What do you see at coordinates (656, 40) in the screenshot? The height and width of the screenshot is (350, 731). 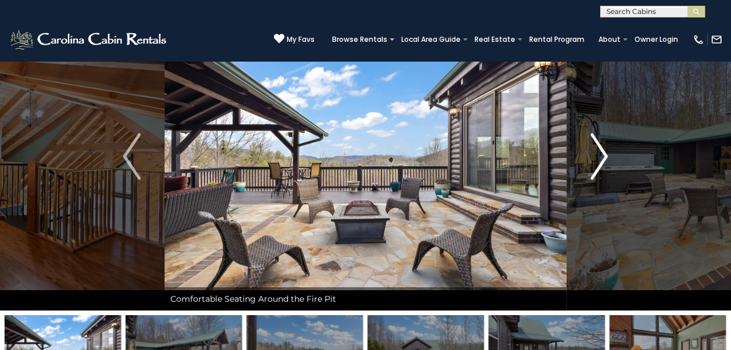 I see `a: Owner Login` at bounding box center [656, 40].